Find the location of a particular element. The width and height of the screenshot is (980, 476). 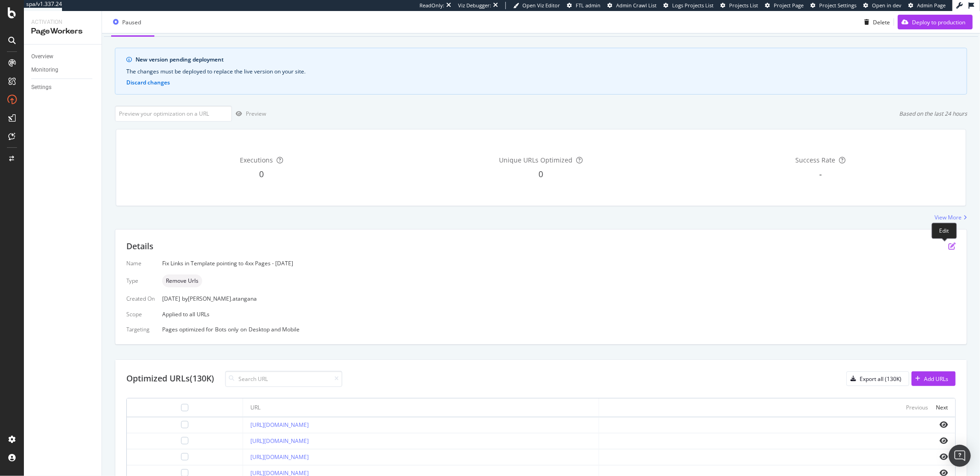

span: Remove Urls is located at coordinates (182, 281).